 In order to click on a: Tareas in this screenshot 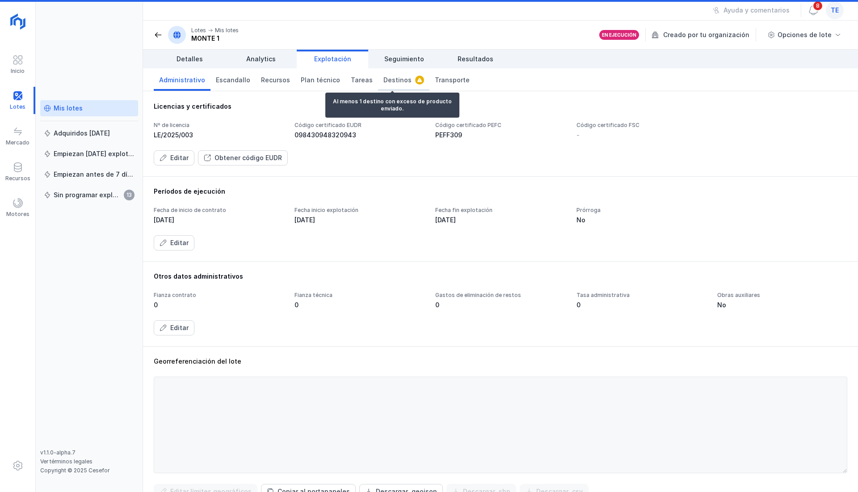, I will do `click(362, 80)`.